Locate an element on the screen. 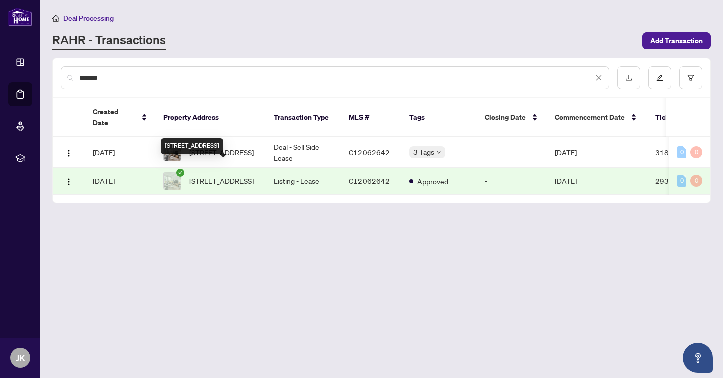  img: logo is located at coordinates (20, 17).